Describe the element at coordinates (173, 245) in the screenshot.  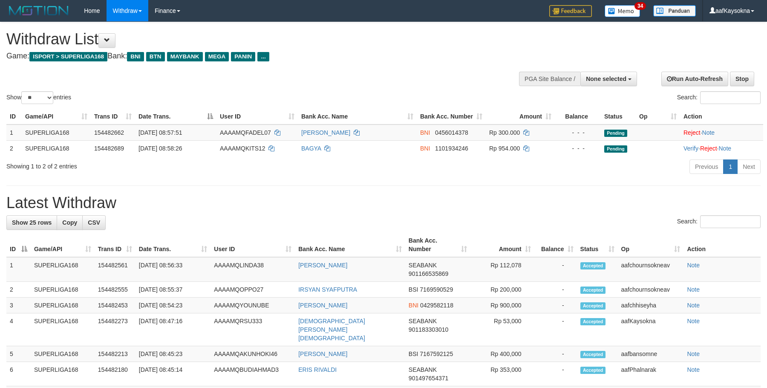
I see `th: Date Trans.: activate to sort column ascending` at that location.